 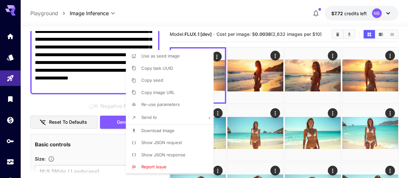 I want to click on span: Show JSON request, so click(x=162, y=142).